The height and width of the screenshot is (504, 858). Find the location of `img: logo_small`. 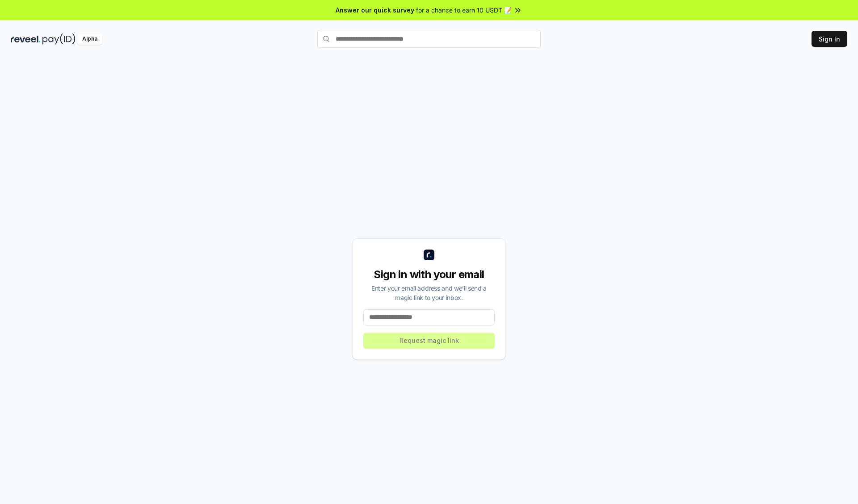

img: logo_small is located at coordinates (429, 255).